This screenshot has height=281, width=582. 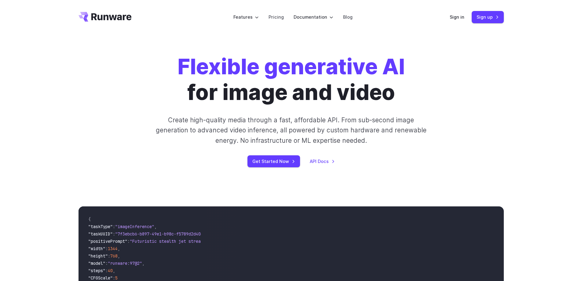 What do you see at coordinates (276, 17) in the screenshot?
I see `a: Pricing` at bounding box center [276, 17].